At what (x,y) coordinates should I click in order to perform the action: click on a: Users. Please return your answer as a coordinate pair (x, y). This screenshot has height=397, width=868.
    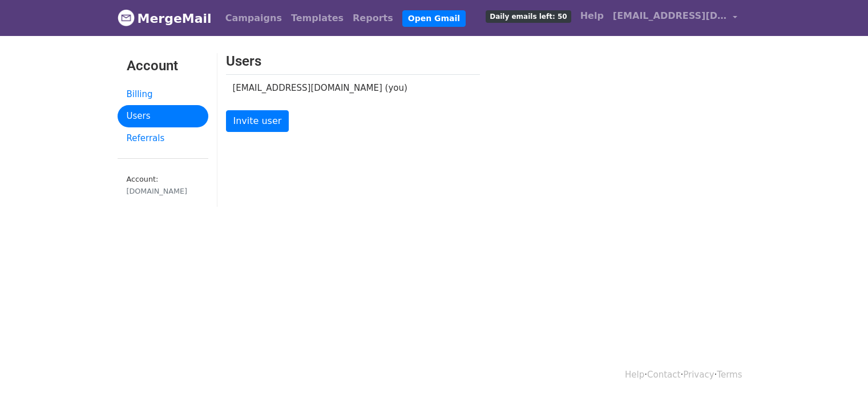
    Looking at the image, I should click on (163, 116).